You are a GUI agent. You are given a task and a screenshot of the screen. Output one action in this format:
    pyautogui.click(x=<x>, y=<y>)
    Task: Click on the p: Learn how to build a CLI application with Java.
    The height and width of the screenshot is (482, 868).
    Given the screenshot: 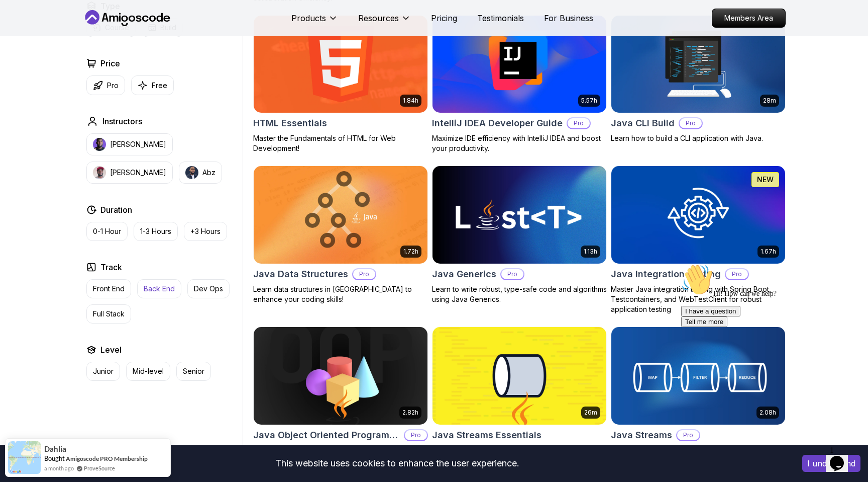 What is the action you would take?
    pyautogui.click(x=698, y=138)
    